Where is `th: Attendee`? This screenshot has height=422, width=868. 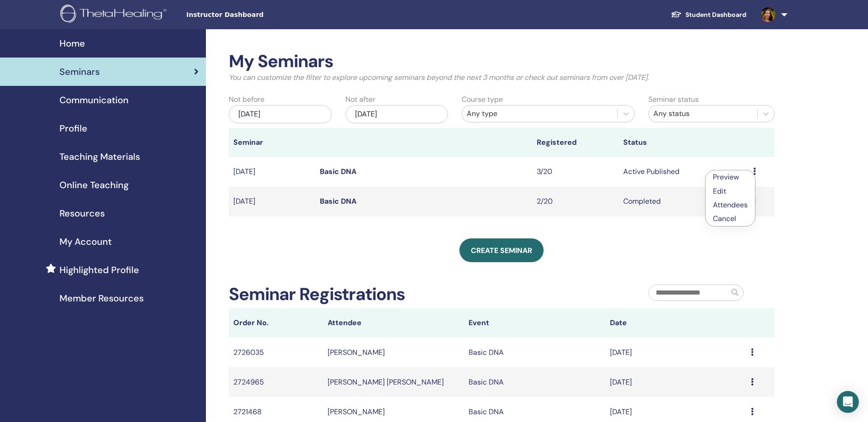 th: Attendee is located at coordinates (393, 323).